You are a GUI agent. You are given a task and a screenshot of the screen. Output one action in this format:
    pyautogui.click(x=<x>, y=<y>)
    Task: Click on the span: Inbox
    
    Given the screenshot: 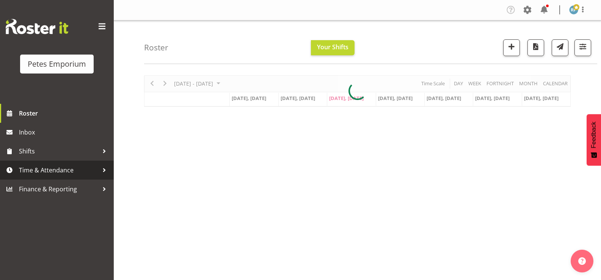 What is the action you would take?
    pyautogui.click(x=64, y=132)
    